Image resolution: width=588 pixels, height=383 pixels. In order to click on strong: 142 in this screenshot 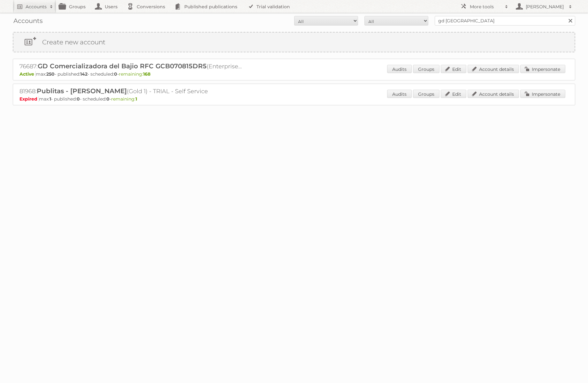, I will do `click(84, 74)`.